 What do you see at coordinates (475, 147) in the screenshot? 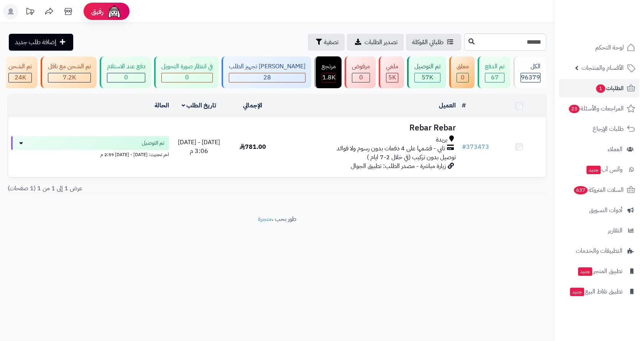
I see `a: #373473` at bounding box center [475, 147].